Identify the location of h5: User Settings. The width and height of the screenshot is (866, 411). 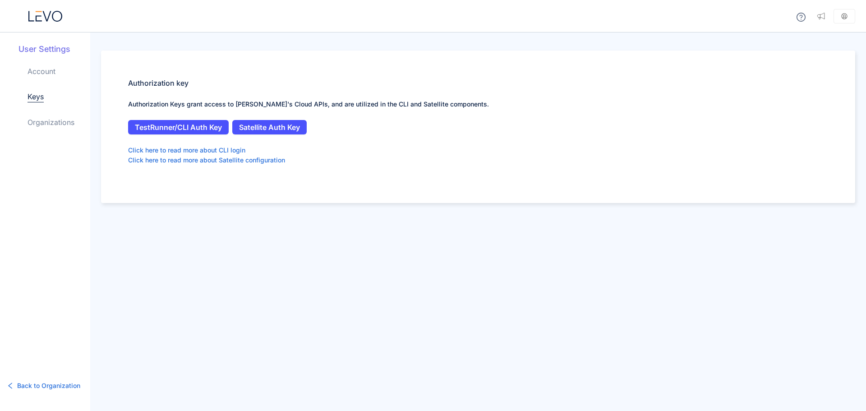
(54, 49).